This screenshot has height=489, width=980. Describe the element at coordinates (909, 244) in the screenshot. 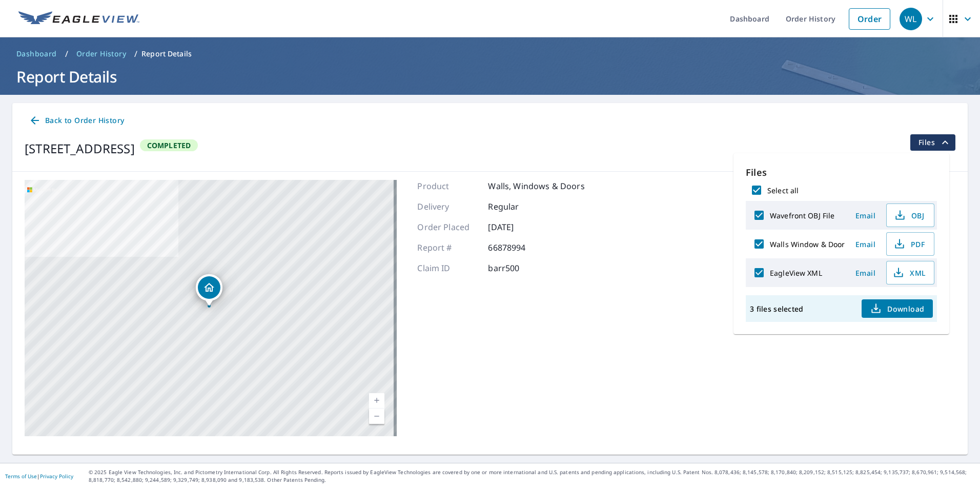

I see `span: PDF` at that location.